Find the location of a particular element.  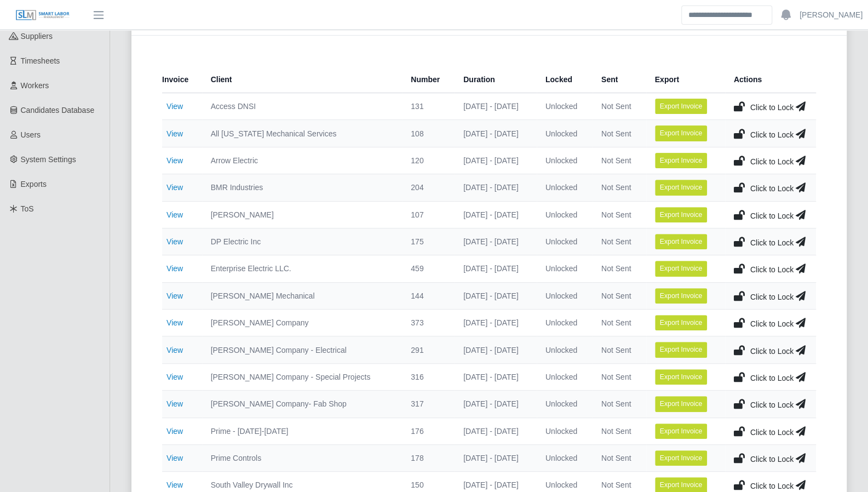

td: 131 is located at coordinates (428, 106).